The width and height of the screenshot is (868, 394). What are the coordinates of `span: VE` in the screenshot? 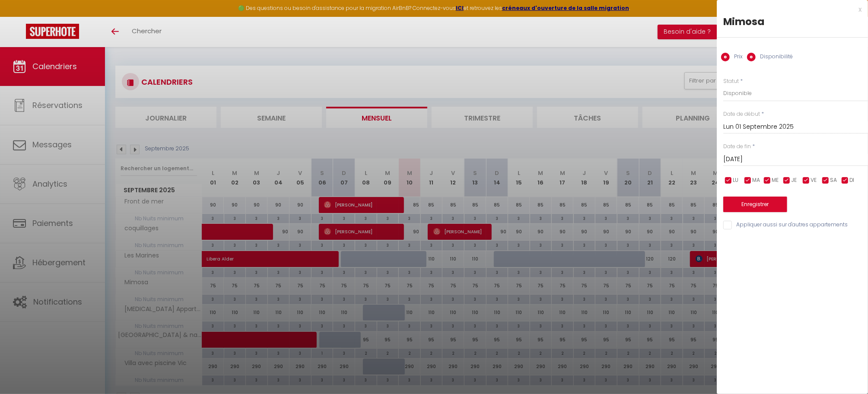 It's located at (813, 180).